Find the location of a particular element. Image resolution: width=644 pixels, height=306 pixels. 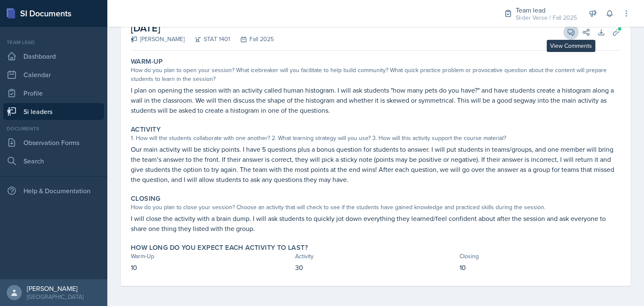

p: Our main activity will be sticky points. I have 5 questions plus a bonus question for students to... is located at coordinates (376, 164).